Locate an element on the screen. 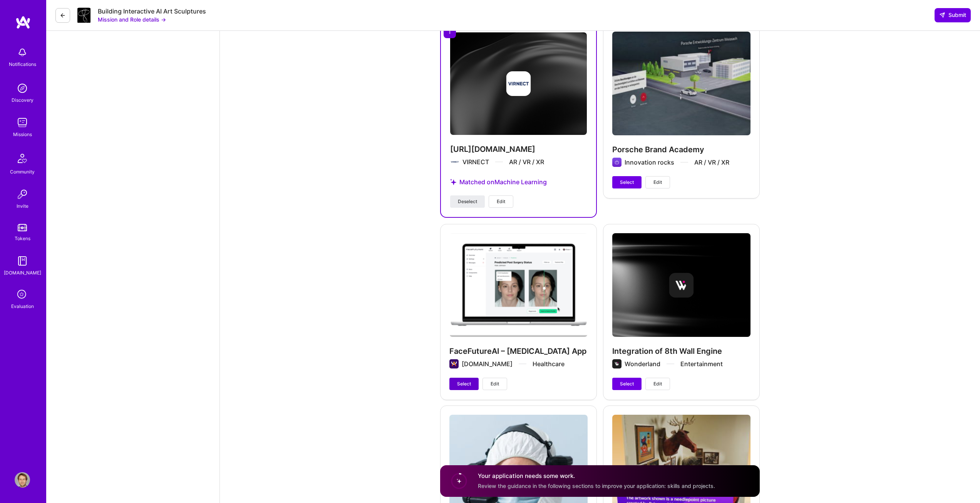  div: Evaluation is located at coordinates (23, 306).